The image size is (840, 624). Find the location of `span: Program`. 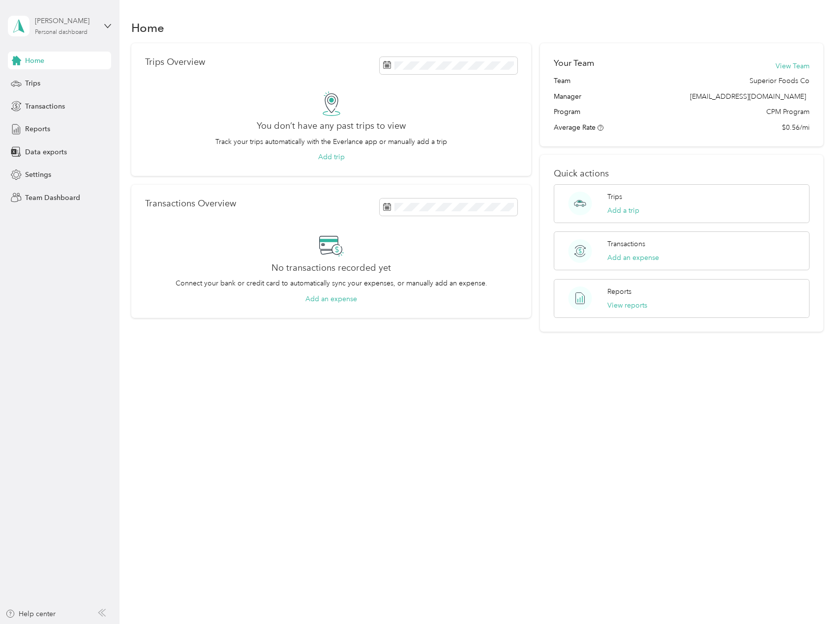

span: Program is located at coordinates (567, 111).